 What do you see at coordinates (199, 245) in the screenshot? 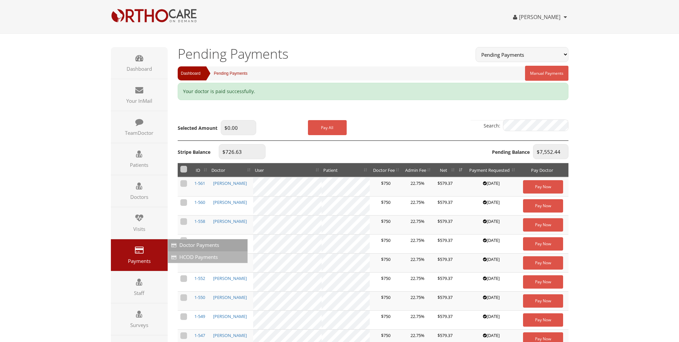
I see `span: Doctor Payments` at bounding box center [199, 245].